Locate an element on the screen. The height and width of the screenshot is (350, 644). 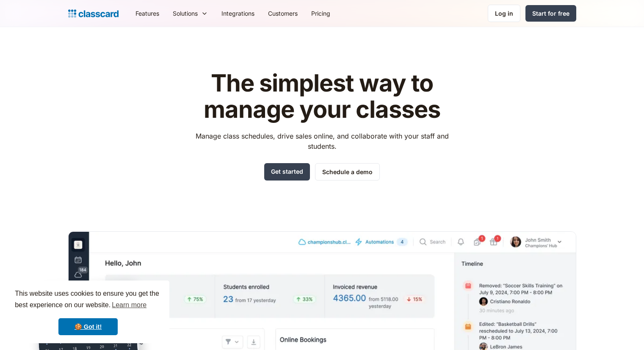
a: Features is located at coordinates (147, 13).